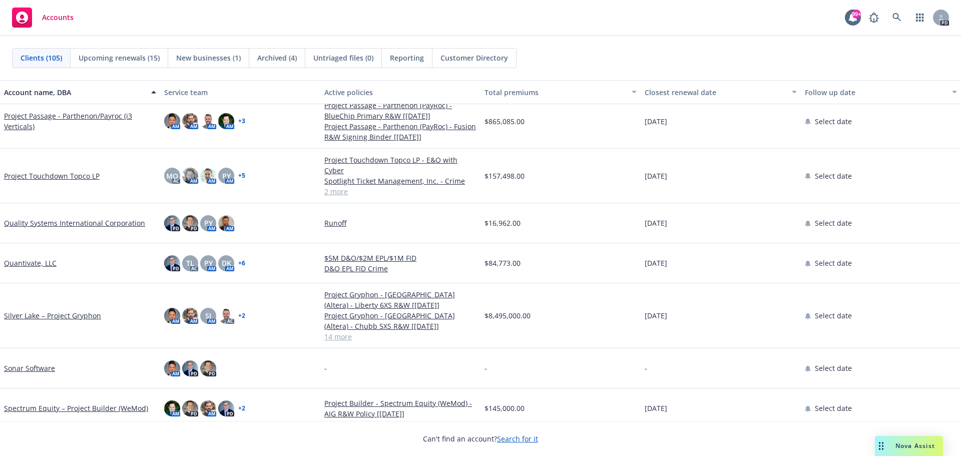 The width and height of the screenshot is (961, 456). I want to click on div: Account name, DBA, so click(75, 92).